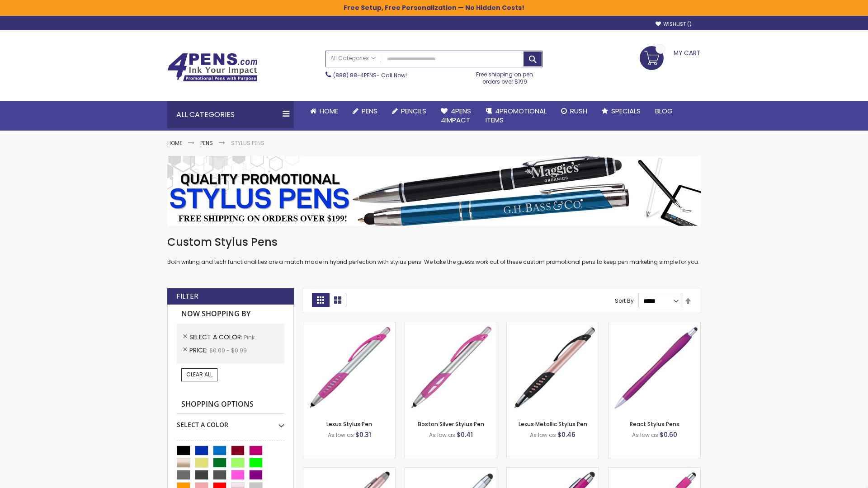 This screenshot has height=488, width=868. I want to click on a: Lory Metallic Stylus Pen-Pink, so click(349, 470).